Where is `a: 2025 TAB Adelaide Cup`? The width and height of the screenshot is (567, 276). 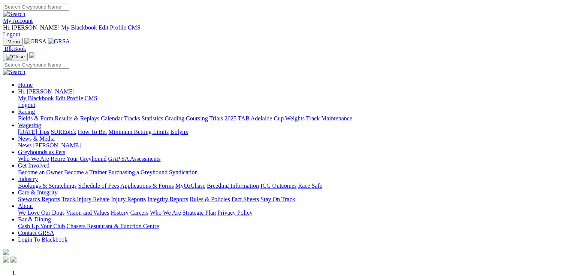
a: 2025 TAB Adelaide Cup is located at coordinates (254, 118).